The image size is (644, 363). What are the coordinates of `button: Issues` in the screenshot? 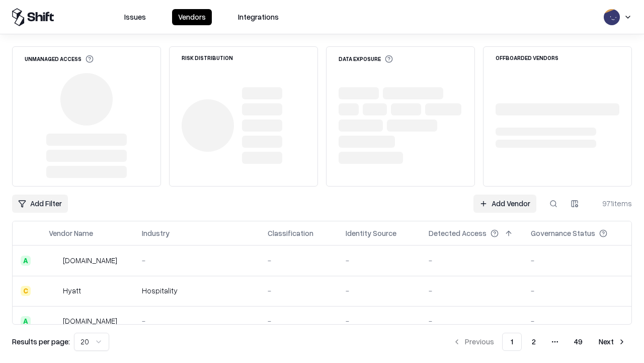 It's located at (135, 17).